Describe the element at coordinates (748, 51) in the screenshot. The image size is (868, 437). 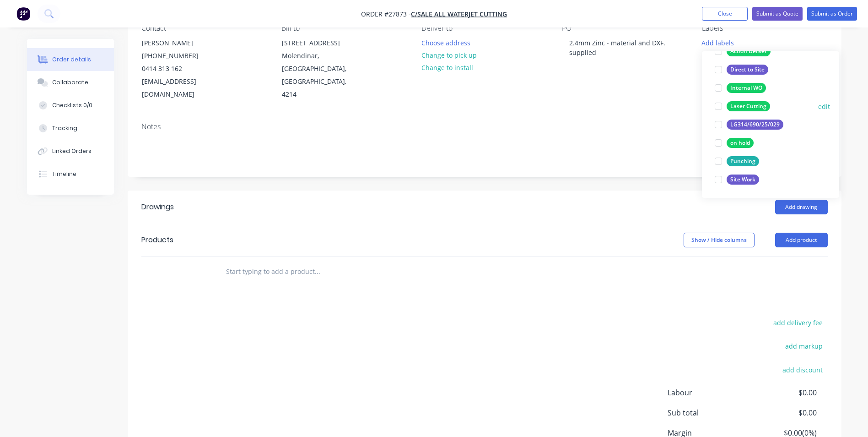
I see `div: Action Deliver` at that location.